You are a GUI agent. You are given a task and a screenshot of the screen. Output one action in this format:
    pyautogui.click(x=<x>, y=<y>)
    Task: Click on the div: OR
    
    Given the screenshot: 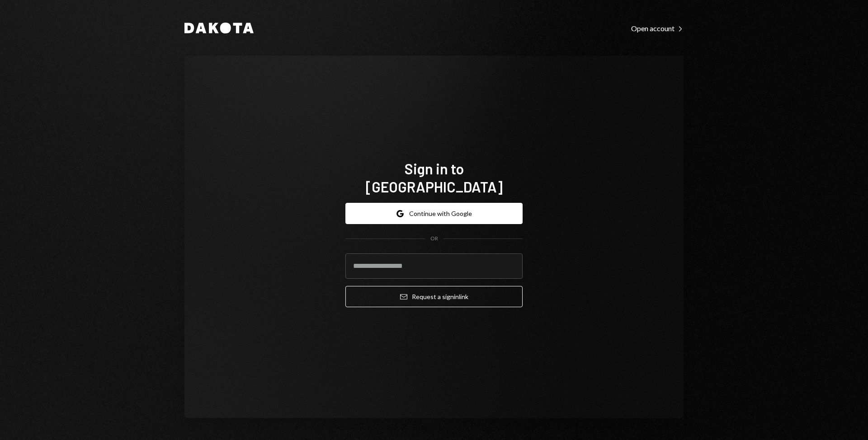 What is the action you would take?
    pyautogui.click(x=434, y=239)
    